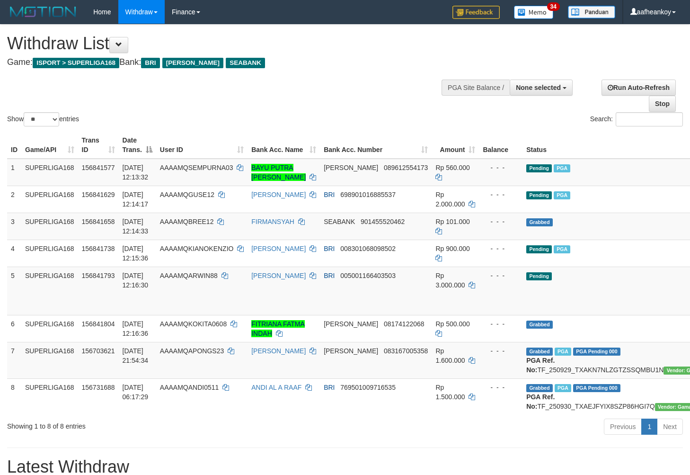 The image size is (690, 475). What do you see at coordinates (187, 194) in the screenshot?
I see `span: AAAAMQGUSE12` at bounding box center [187, 194].